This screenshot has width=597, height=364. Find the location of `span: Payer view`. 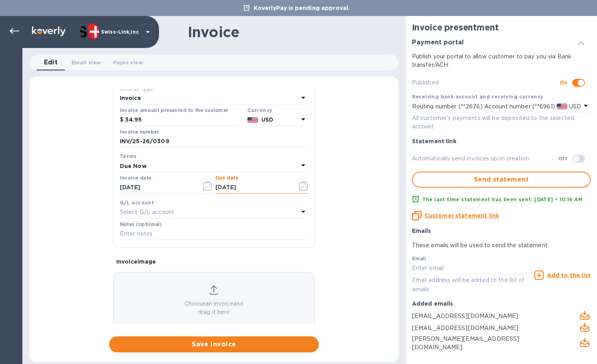

span: Payer view is located at coordinates (128, 63).